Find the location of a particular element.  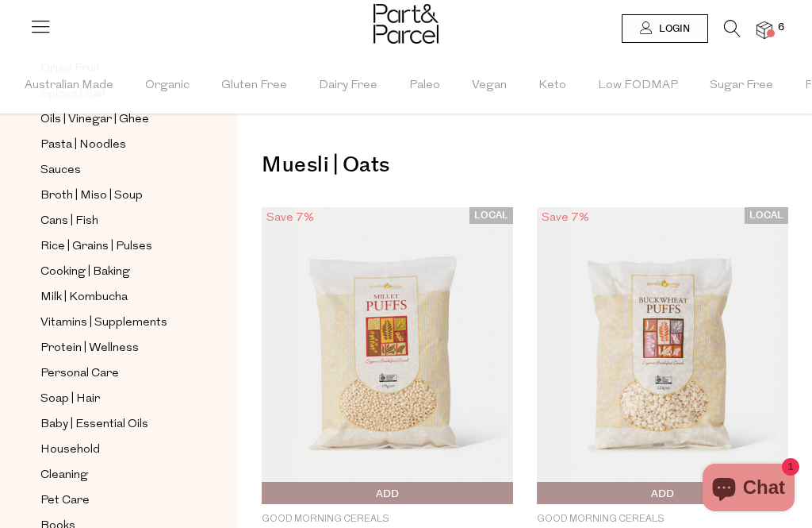

span: Soap | Hair is located at coordinates (70, 399).